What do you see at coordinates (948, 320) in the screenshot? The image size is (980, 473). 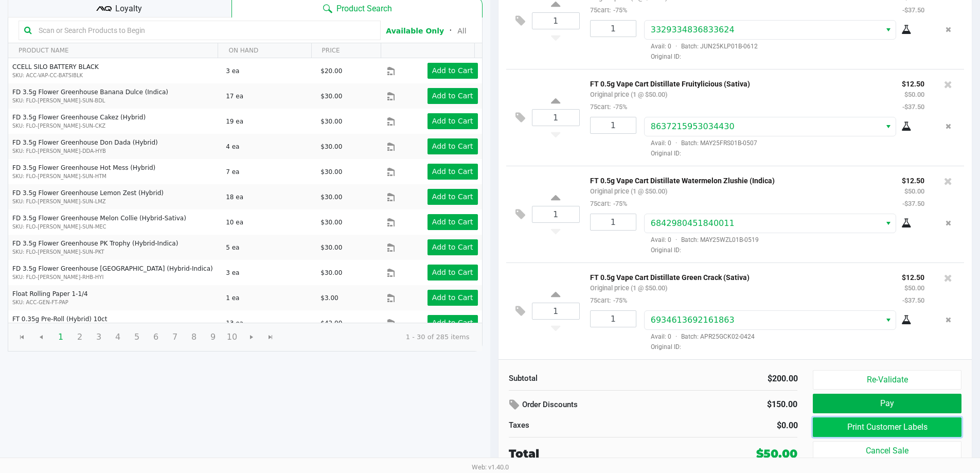 I see `button: Remove the package from the orderLine` at bounding box center [948, 320].